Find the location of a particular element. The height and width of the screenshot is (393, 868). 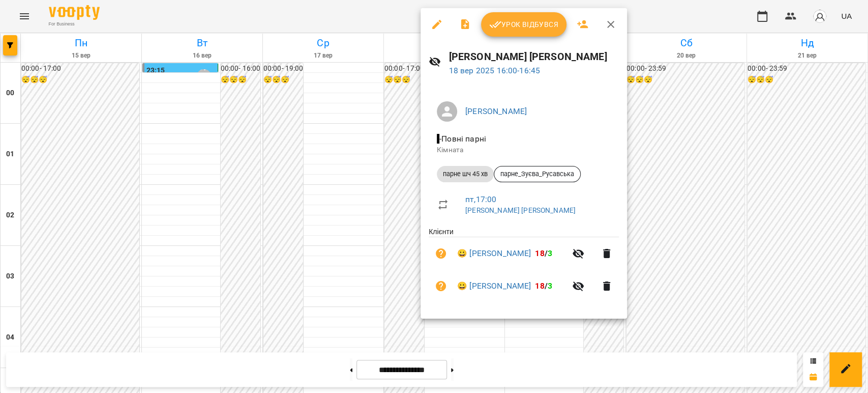

a: пт , 17:00 is located at coordinates (480, 199).